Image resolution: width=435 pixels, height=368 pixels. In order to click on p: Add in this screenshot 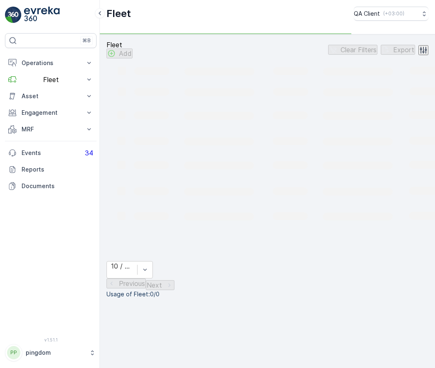, I will do `click(125, 53)`.